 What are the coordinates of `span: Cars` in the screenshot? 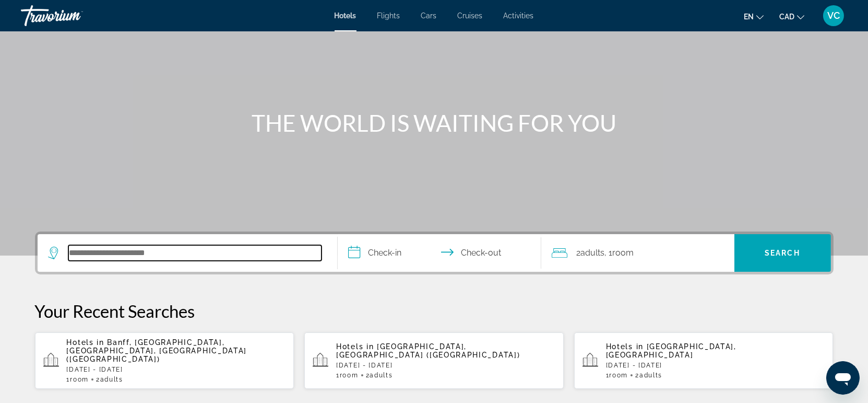 It's located at (429, 16).